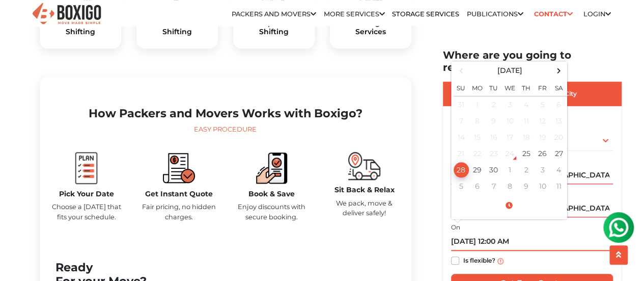 Image resolution: width=644 pixels, height=281 pixels. What do you see at coordinates (20, 20) in the screenshot?
I see `img: whatsapp-icon.svg` at bounding box center [20, 20].